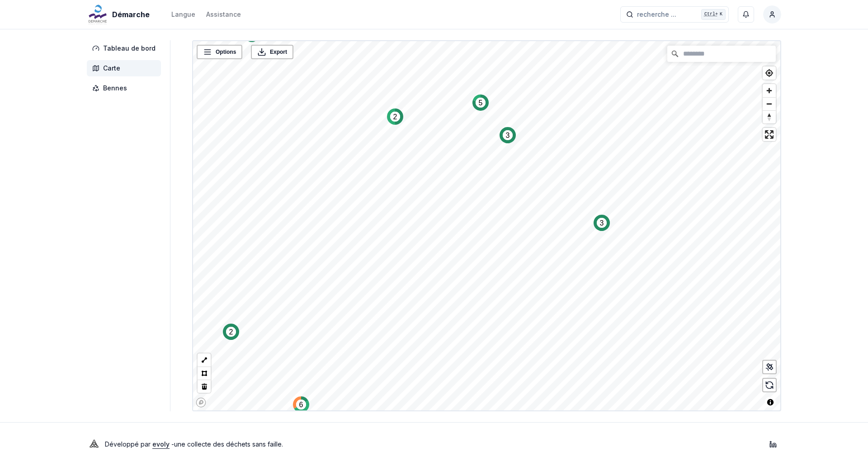  I want to click on span: recherche ..., so click(656, 15).